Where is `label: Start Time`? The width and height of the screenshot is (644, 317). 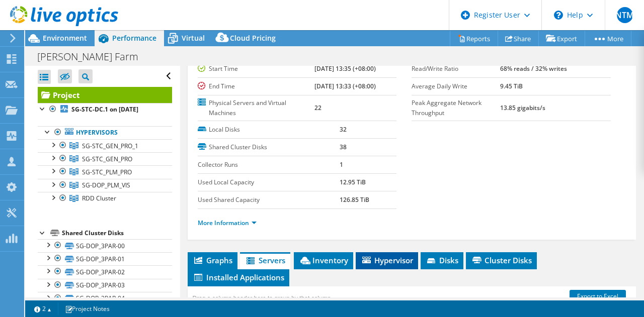 label: Start Time is located at coordinates (256, 69).